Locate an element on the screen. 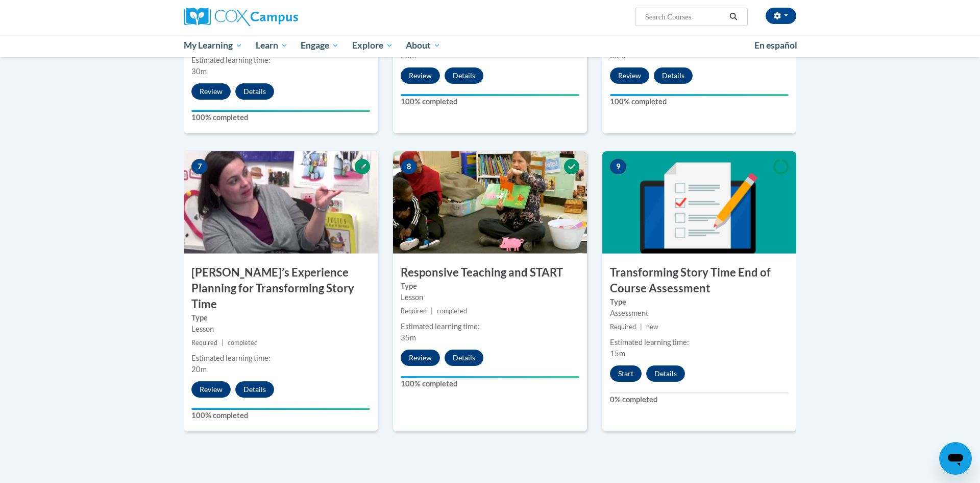  span: 7 is located at coordinates (200, 167).